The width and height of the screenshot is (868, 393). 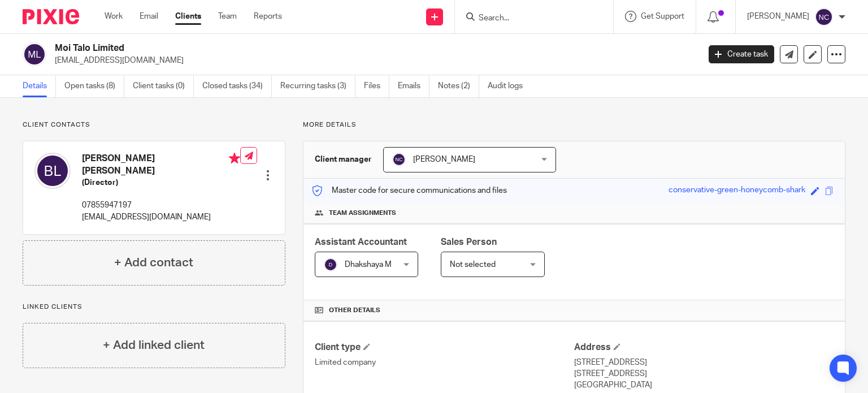 What do you see at coordinates (163, 86) in the screenshot?
I see `a: Client tasks (0)` at bounding box center [163, 86].